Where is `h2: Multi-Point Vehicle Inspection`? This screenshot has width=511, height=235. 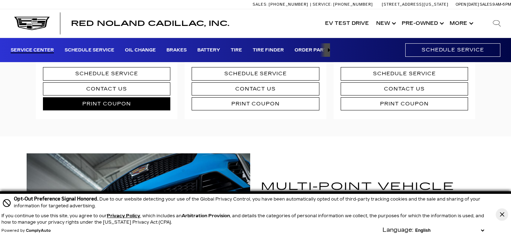
h2: Multi-Point Vehicle Inspection is located at coordinates (373, 195).